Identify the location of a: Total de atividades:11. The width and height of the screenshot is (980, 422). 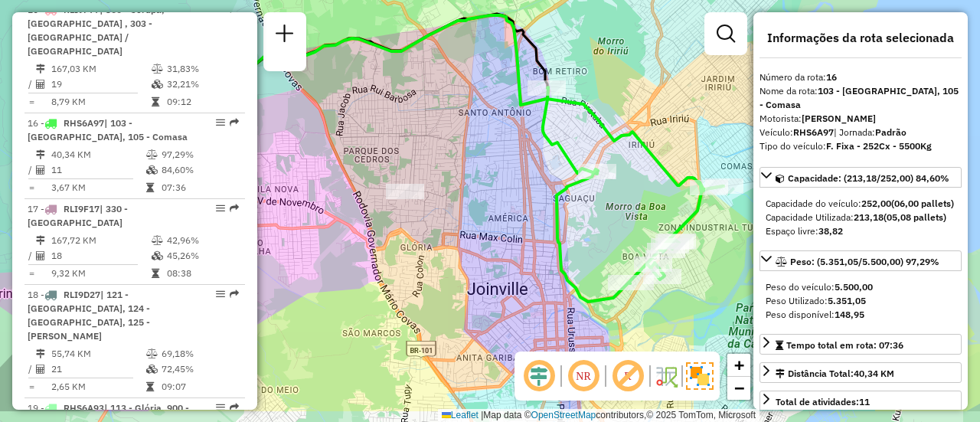
(861, 400).